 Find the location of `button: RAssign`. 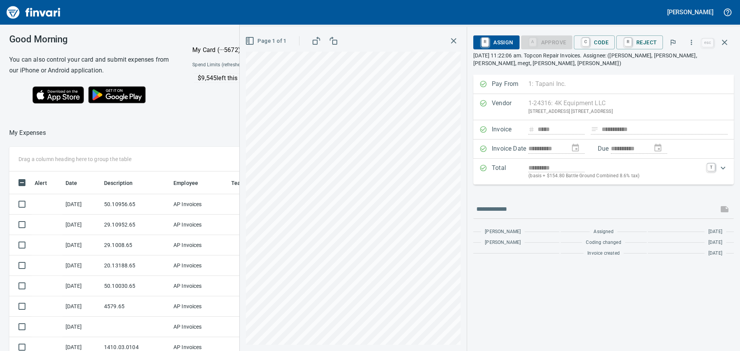

button: RAssign is located at coordinates (496, 42).